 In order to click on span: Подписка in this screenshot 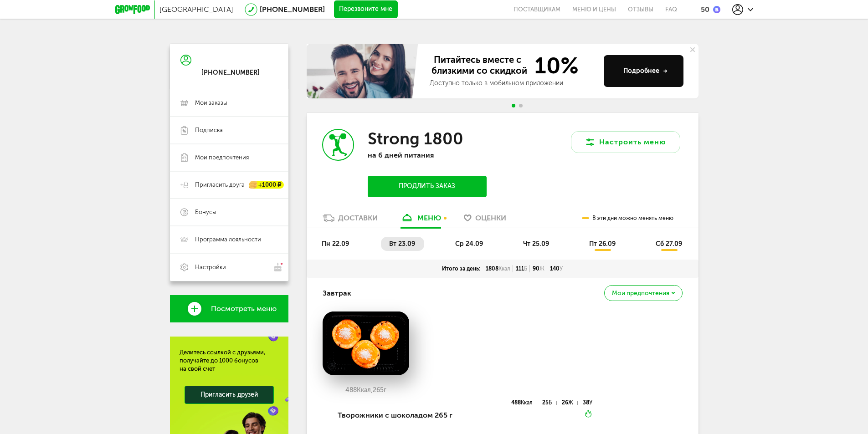, I will do `click(209, 130)`.